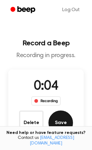 This screenshot has width=92, height=150. What do you see at coordinates (46, 140) in the screenshot?
I see `span: Contact us` at bounding box center [46, 140].